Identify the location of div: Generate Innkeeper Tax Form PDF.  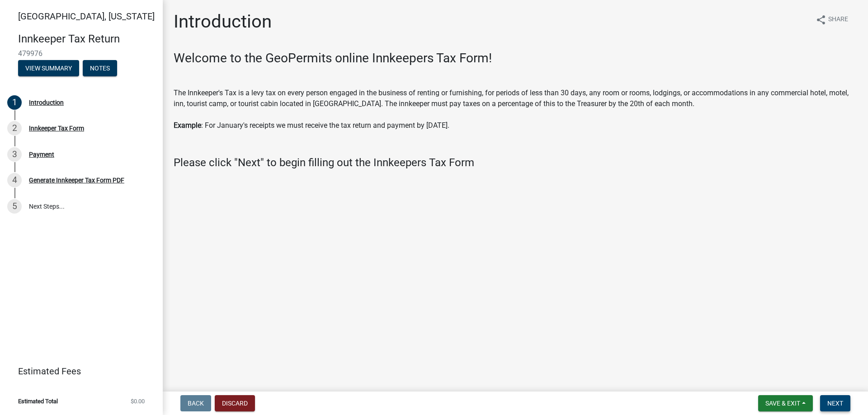
(76, 180).